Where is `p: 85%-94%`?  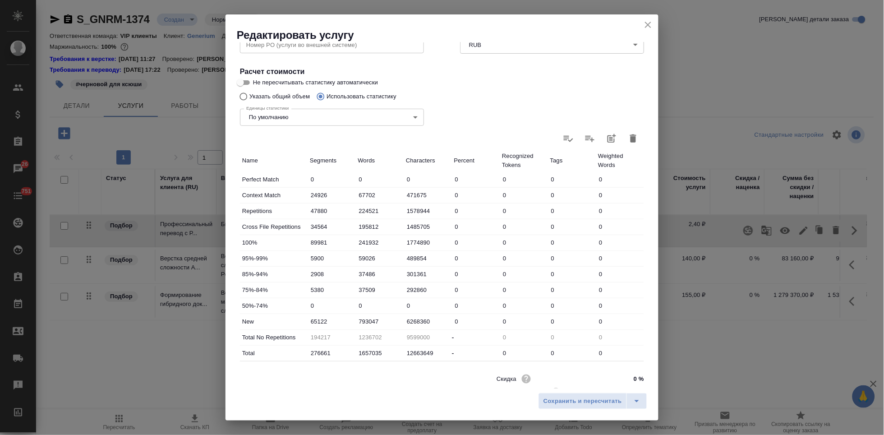
p: 85%-94% is located at coordinates (274, 274).